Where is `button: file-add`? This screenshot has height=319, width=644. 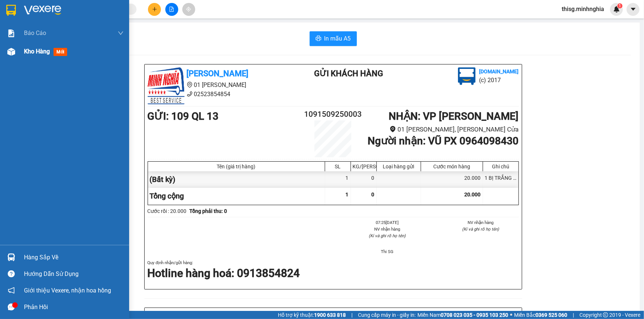
button: file-add is located at coordinates (172, 9).